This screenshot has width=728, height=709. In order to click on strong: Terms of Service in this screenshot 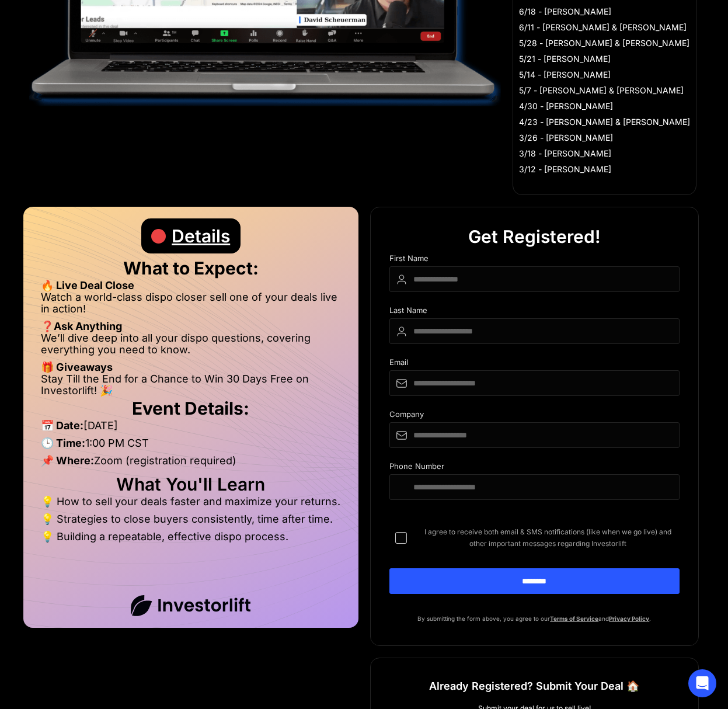, I will do `click(574, 619)`.